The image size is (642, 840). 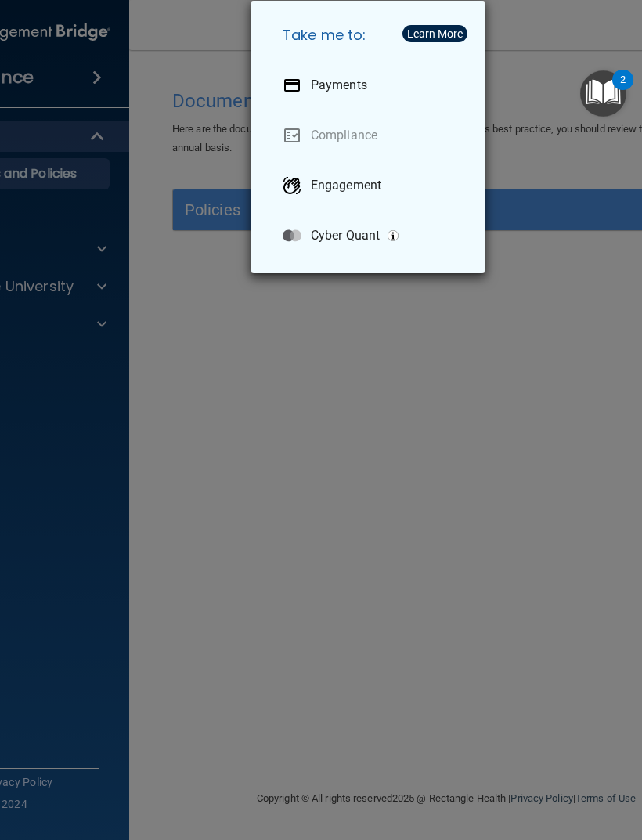 What do you see at coordinates (434, 34) in the screenshot?
I see `div: Learn More` at bounding box center [434, 34].